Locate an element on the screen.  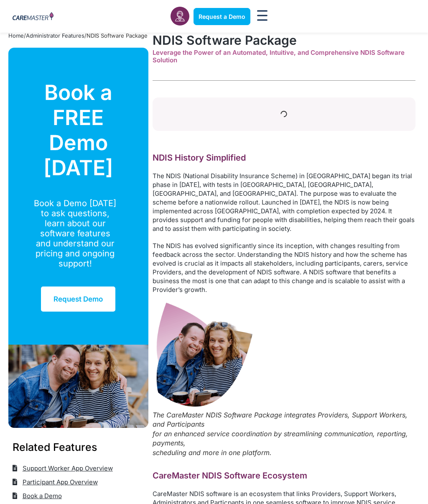
div: Leverage the Power of an Automated, Intuitive, and Comprehensive NDIS Software Solution is located at coordinates (283, 56).